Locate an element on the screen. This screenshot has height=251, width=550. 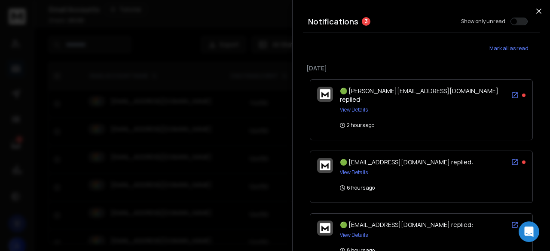
span: Mark all as read is located at coordinates (508, 49).